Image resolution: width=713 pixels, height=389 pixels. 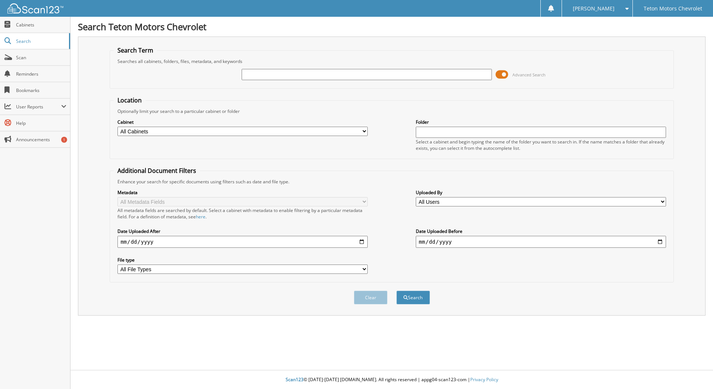 What do you see at coordinates (541, 192) in the screenshot?
I see `label: Uploaded By` at bounding box center [541, 192].